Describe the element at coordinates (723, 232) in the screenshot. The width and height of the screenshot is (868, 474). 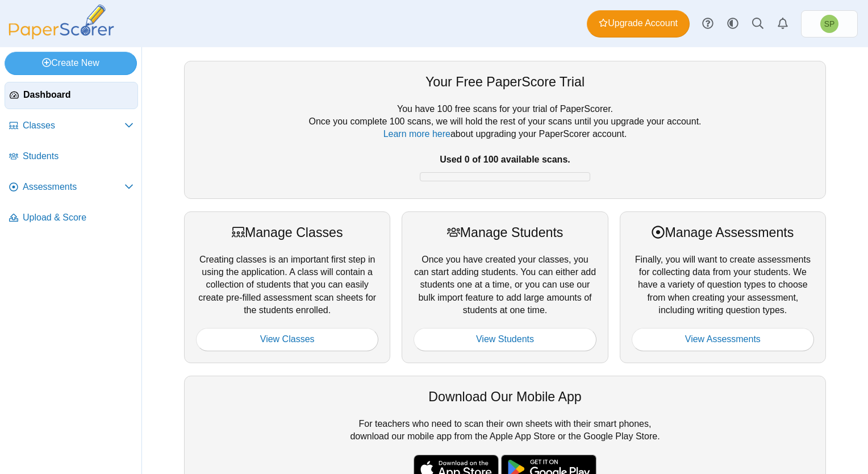
I see `div: Manage Assessments` at that location.